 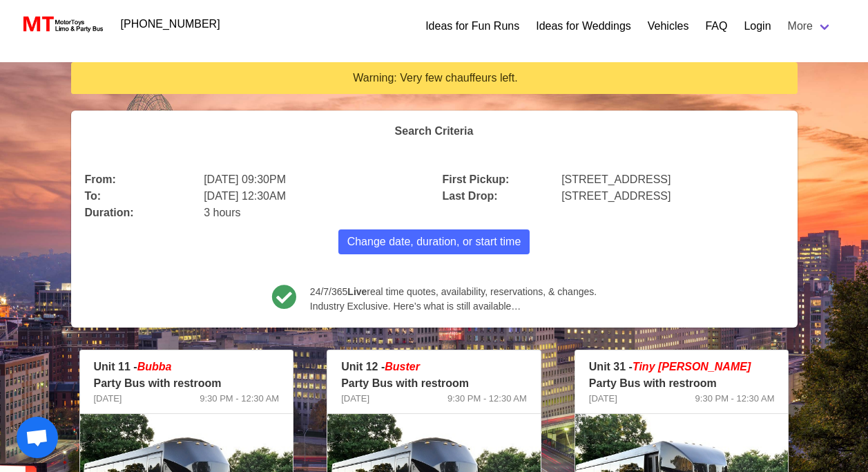 I want to click on div: Open chat, so click(x=38, y=438).